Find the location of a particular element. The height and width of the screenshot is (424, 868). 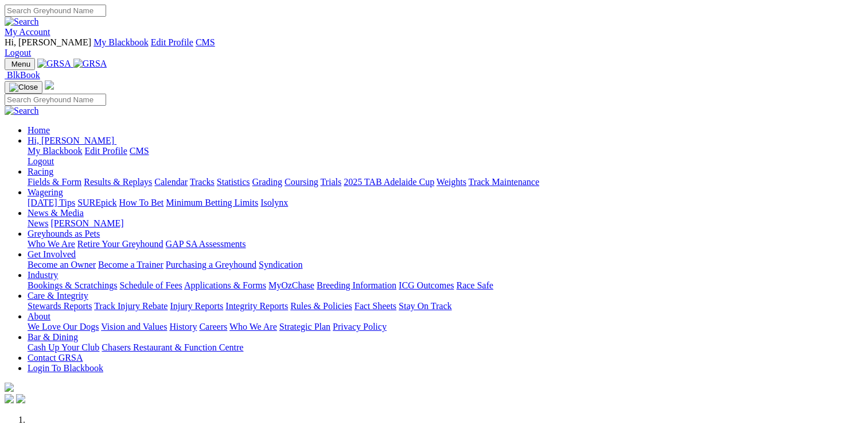

a: Strategic Plan is located at coordinates (305, 326).